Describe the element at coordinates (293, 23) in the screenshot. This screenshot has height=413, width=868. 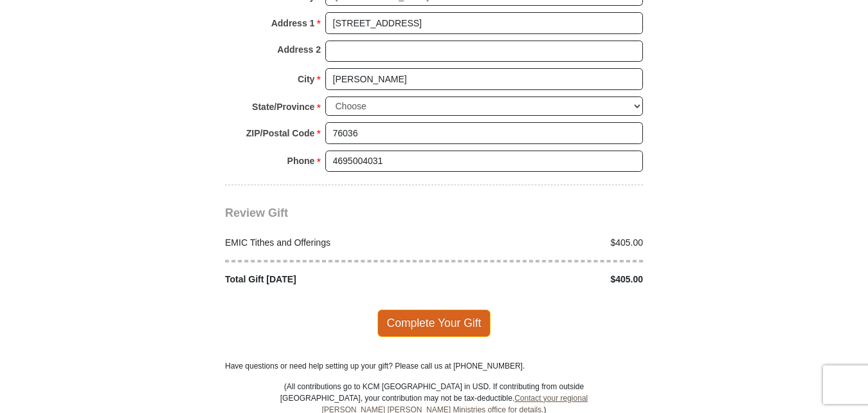
I see `strong: Address 1` at that location.